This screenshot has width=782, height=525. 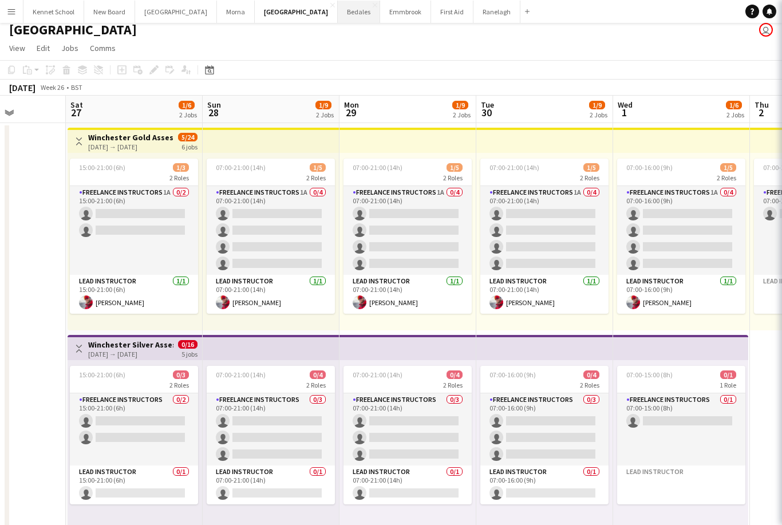 I want to click on a: Comms, so click(x=102, y=48).